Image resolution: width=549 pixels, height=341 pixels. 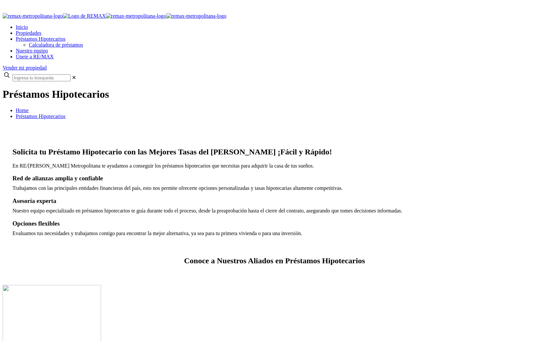 What do you see at coordinates (275, 42) in the screenshot?
I see `nav: Main menu` at bounding box center [275, 42].